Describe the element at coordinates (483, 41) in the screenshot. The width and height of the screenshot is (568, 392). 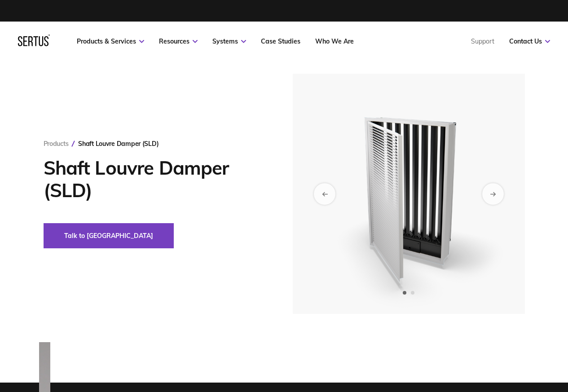
I see `a: Support` at that location.